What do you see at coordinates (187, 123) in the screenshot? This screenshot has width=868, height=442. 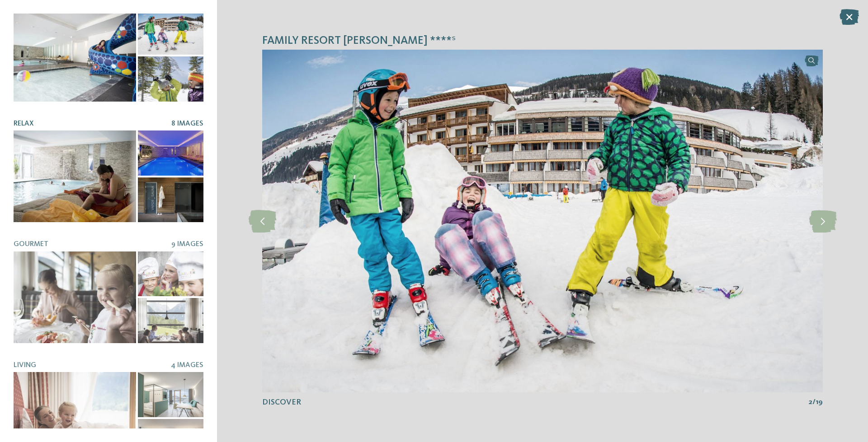 I see `span: 8 Images` at bounding box center [187, 123].